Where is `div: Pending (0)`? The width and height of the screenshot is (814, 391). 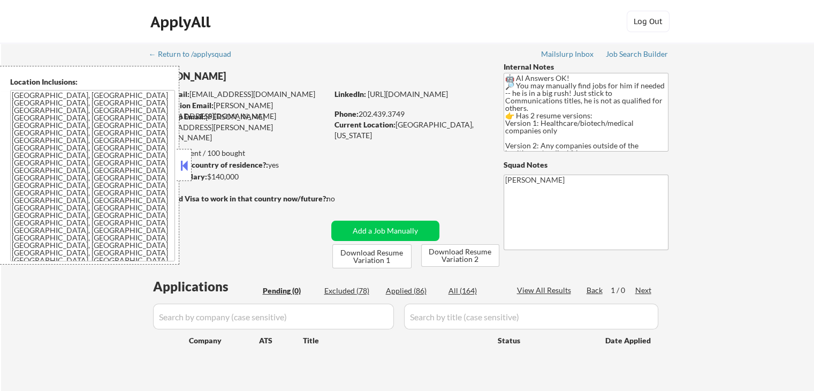 div: Pending (0) is located at coordinates (290, 291).